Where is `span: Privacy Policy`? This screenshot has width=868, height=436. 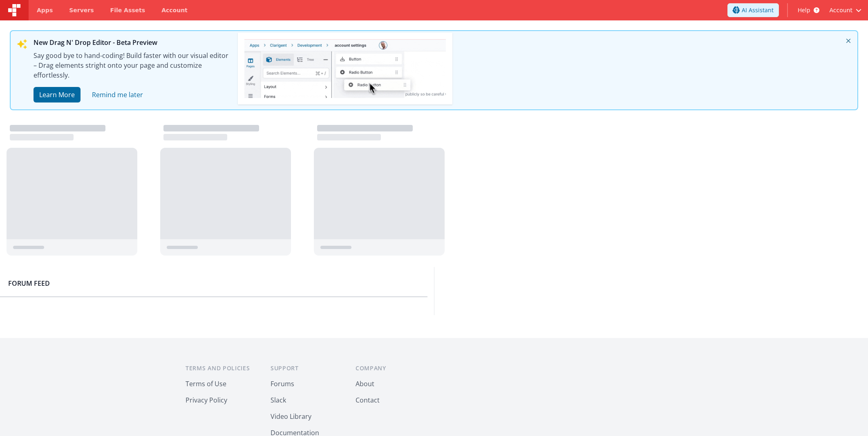 span: Privacy Policy is located at coordinates (206, 400).